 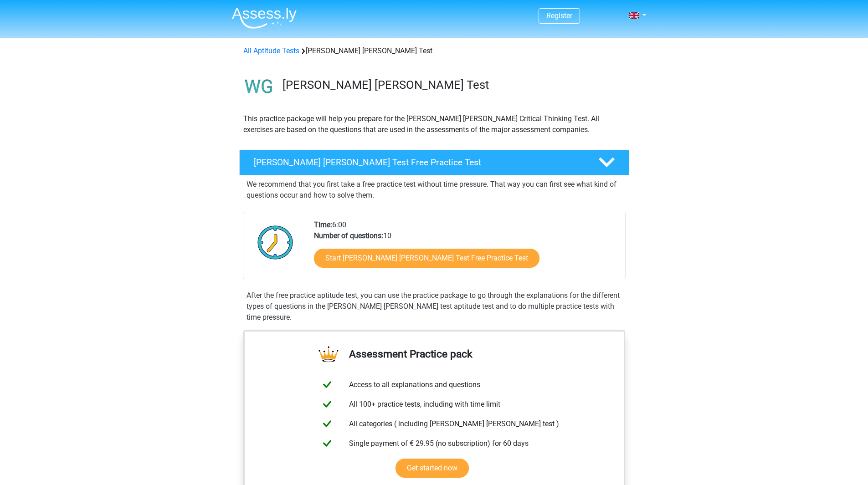 I want to click on a: Register, so click(x=559, y=15).